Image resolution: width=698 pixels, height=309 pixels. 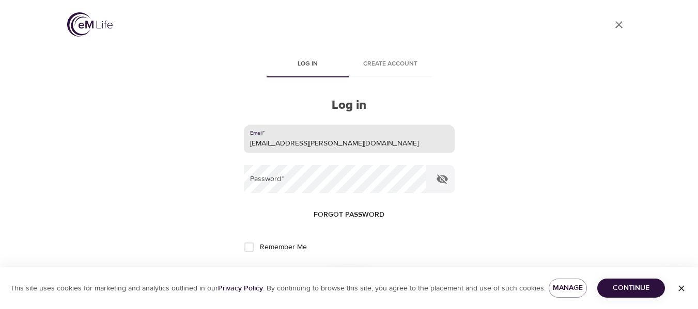 What do you see at coordinates (630, 288) in the screenshot?
I see `button: Continue` at bounding box center [630, 288].